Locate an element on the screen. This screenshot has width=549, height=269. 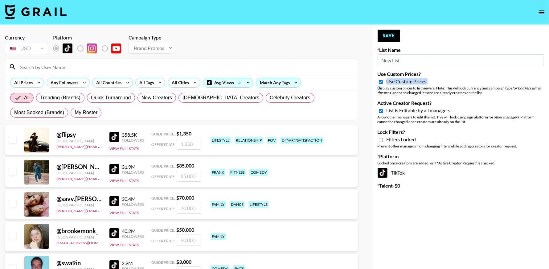
strong: $ 70,000 is located at coordinates (185, 197).